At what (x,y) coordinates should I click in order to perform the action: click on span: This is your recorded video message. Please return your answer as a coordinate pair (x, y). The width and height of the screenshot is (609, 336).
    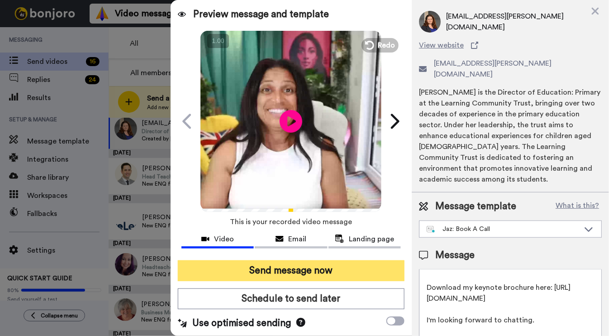
    Looking at the image, I should click on (291, 222).